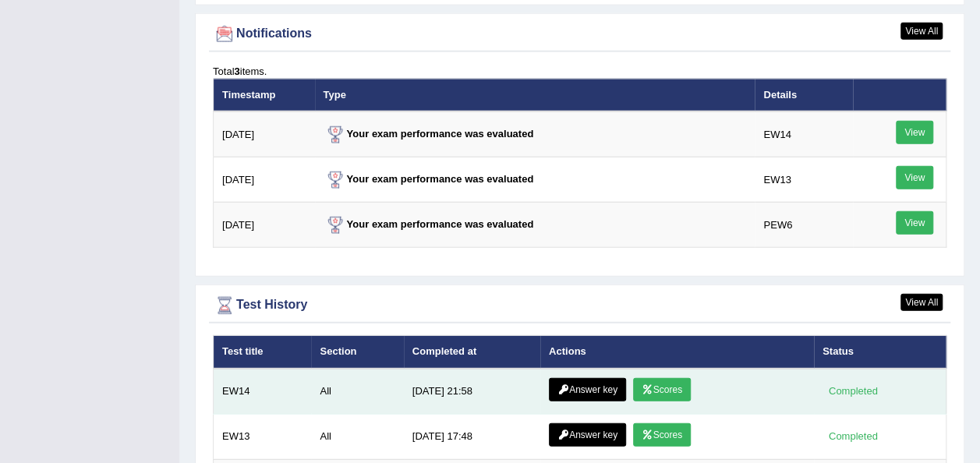 The width and height of the screenshot is (980, 463). Describe the element at coordinates (236, 71) in the screenshot. I see `b: 3` at that location.